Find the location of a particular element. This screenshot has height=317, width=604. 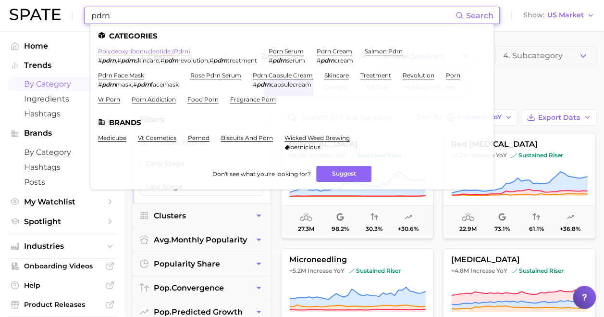

span: +4.8m is located at coordinates (460, 270).